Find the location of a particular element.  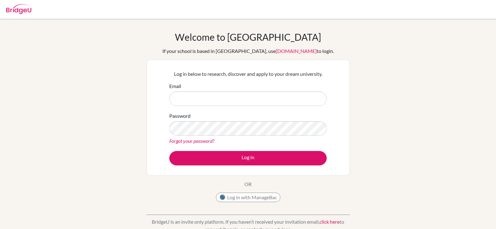

p: OR is located at coordinates (248, 184).